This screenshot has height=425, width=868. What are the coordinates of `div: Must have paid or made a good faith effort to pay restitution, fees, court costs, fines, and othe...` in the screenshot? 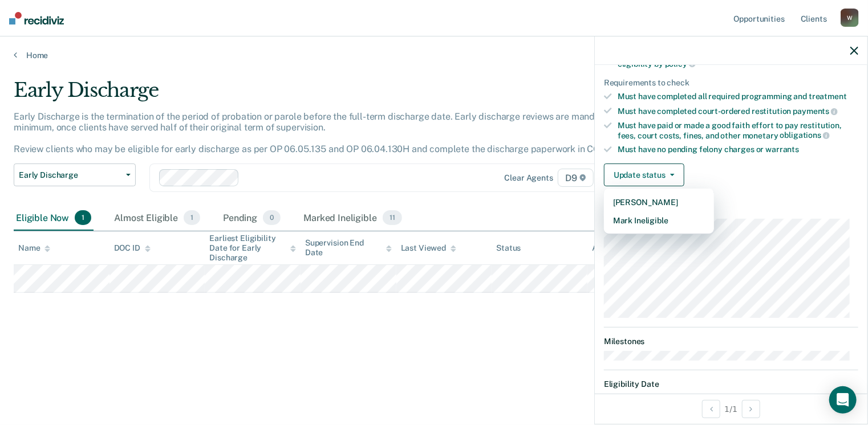 It's located at (738, 131).